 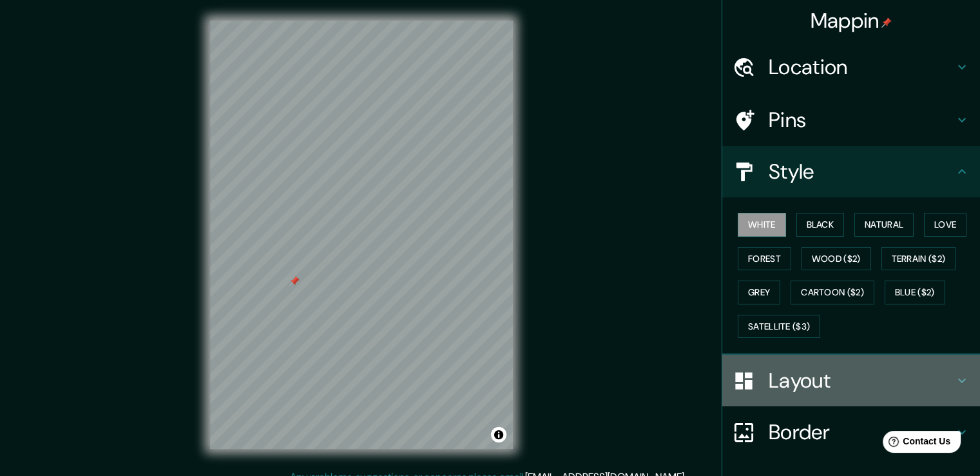 I want to click on button: White, so click(x=761, y=225).